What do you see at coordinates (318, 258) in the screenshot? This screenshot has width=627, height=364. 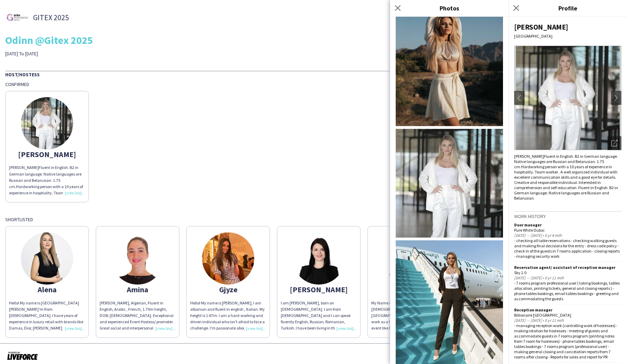 I see `img: thumb-66b4a4c9a815c.jpeg` at bounding box center [318, 258].